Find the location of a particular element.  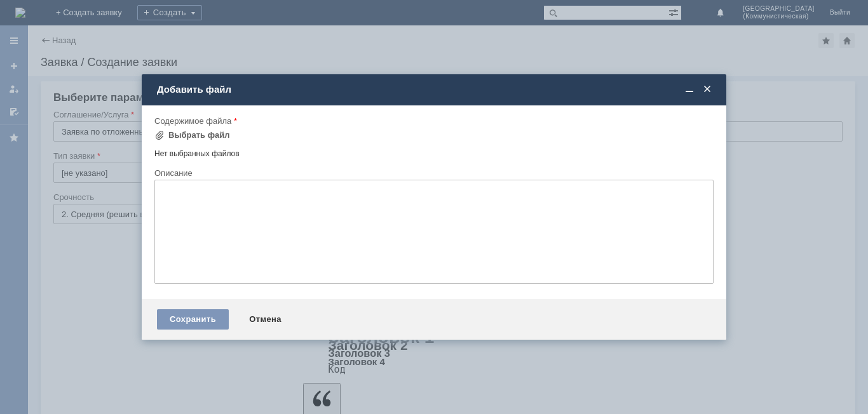

span: Свернуть (Ctrl + M) is located at coordinates (689, 89).